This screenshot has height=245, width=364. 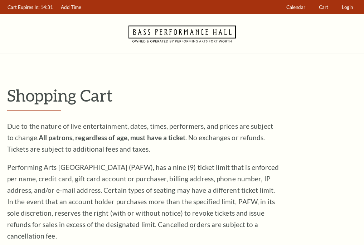 I want to click on span: Due to the nature of live entertainment, dates, times, performers, and prices are subject to chan..., so click(x=140, y=137).